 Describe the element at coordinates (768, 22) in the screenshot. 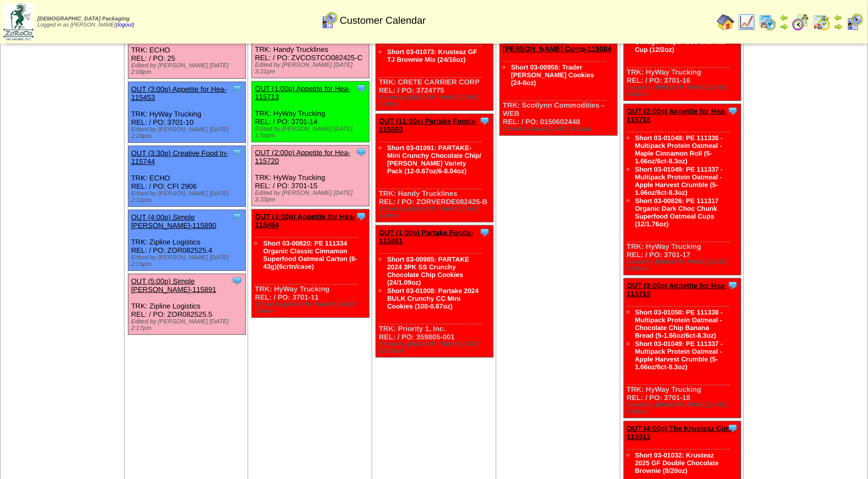

I see `img: calendarprod.gif` at that location.